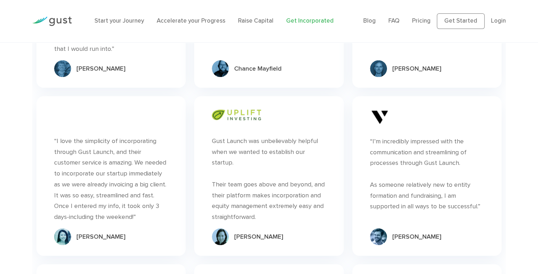  What do you see at coordinates (258, 69) in the screenshot?
I see `div: Chance Mayfield` at bounding box center [258, 69].